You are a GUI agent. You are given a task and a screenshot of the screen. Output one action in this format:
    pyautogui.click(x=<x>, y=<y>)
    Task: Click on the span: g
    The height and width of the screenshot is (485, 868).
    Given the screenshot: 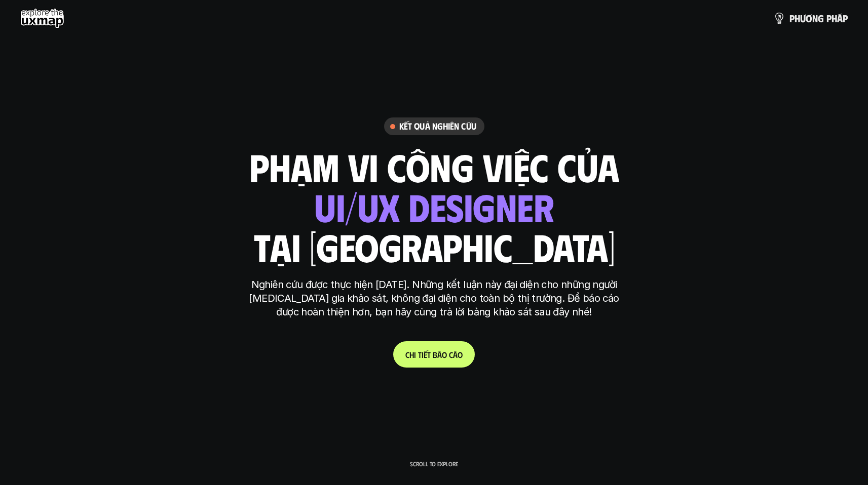 What is the action you would take?
    pyautogui.click(x=821, y=18)
    